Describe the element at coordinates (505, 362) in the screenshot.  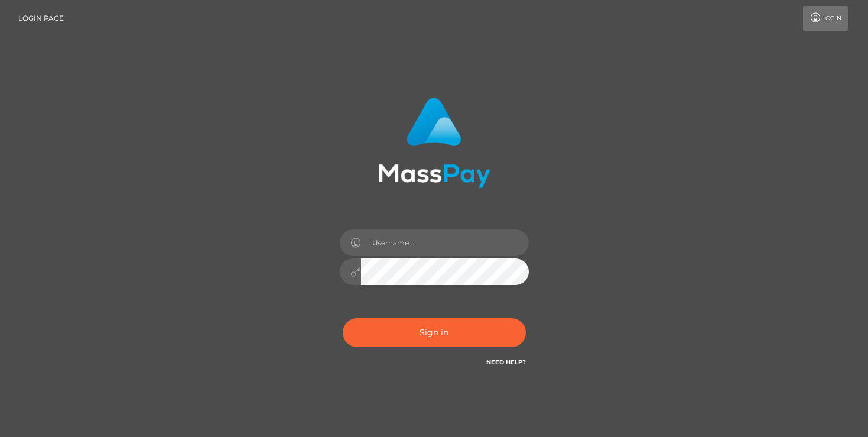
I see `a: Need Help?` at that location.